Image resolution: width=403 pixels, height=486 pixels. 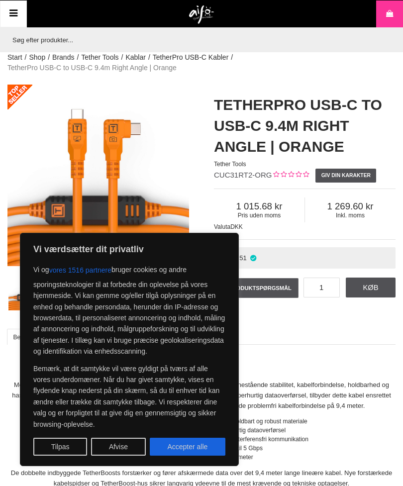 What do you see at coordinates (243, 175) in the screenshot?
I see `span: CUC31RT2-ORG` at bounding box center [243, 175].